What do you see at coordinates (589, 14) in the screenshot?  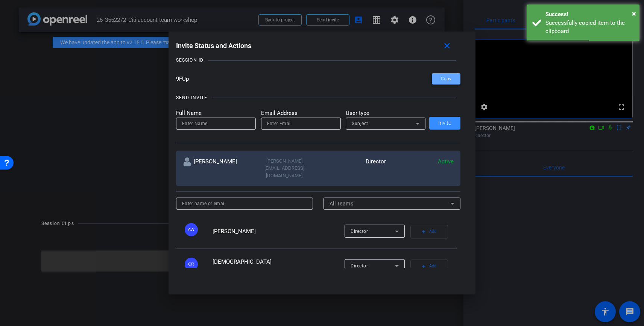 I see `div: Success!` at bounding box center [589, 14].